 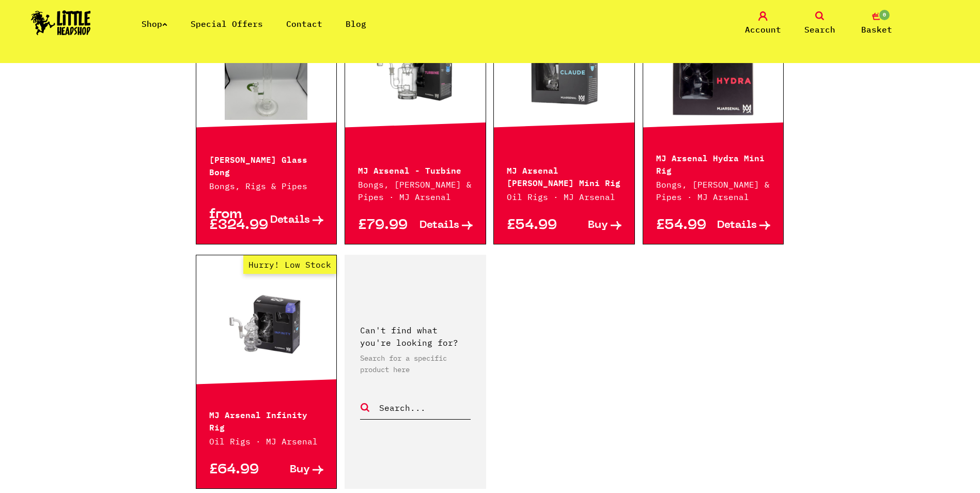 I want to click on p: £64.99, so click(x=238, y=470).